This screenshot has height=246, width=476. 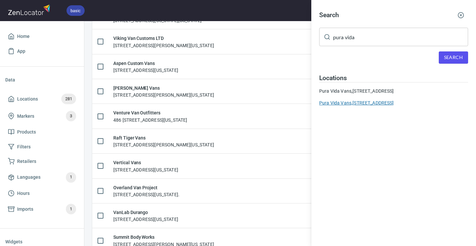 What do you see at coordinates (400, 37) in the screenshot?
I see `input: Search for locations, markers or anything you want` at bounding box center [400, 37].